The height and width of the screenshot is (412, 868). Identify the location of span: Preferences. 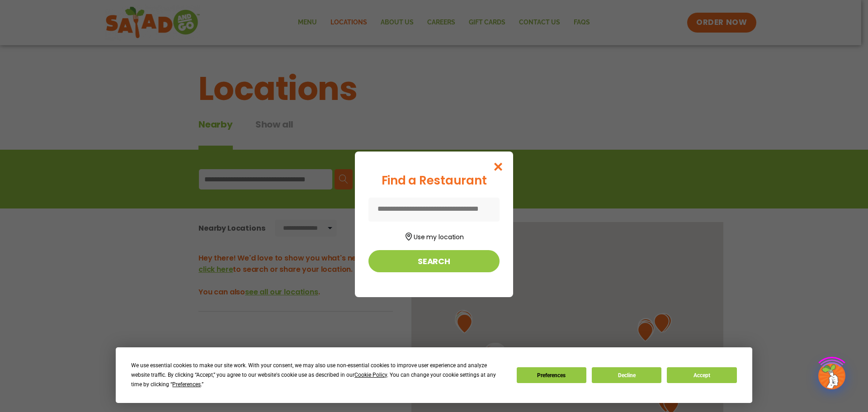
(186, 385).